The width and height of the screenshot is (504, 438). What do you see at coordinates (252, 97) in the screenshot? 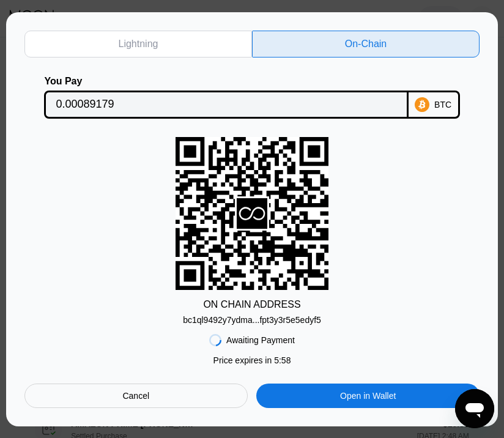
I see `div: You PayBTC` at bounding box center [252, 97].